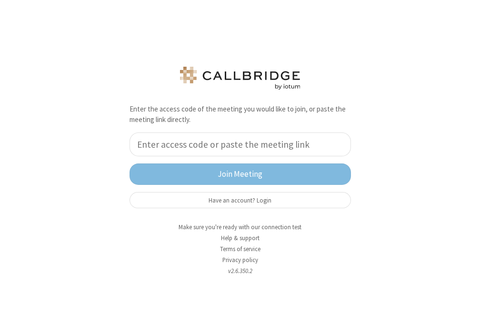 This screenshot has height=335, width=480. What do you see at coordinates (240, 270) in the screenshot?
I see `li: v2.6.350.2` at bounding box center [240, 270].